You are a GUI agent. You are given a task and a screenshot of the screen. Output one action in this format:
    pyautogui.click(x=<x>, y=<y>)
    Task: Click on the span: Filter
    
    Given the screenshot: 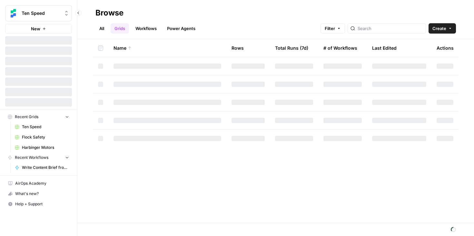 What is the action you would take?
    pyautogui.click(x=330, y=28)
    